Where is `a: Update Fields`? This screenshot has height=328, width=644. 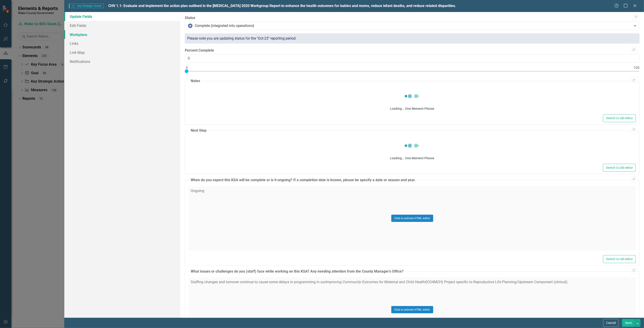
a: Update Fields is located at coordinates (122, 16).